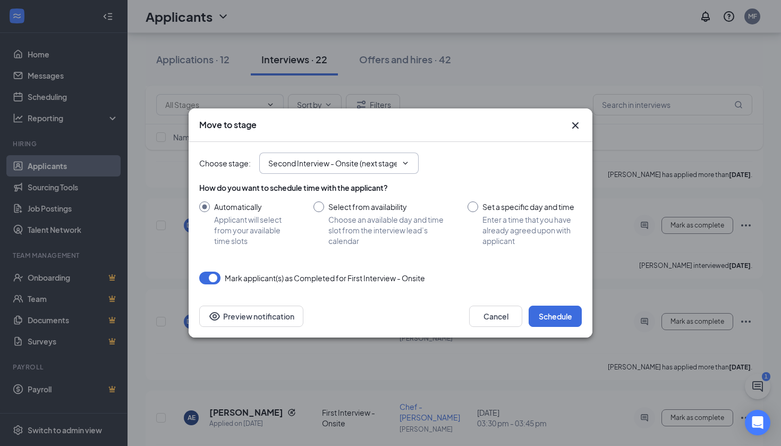  I want to click on button: Close, so click(575, 125).